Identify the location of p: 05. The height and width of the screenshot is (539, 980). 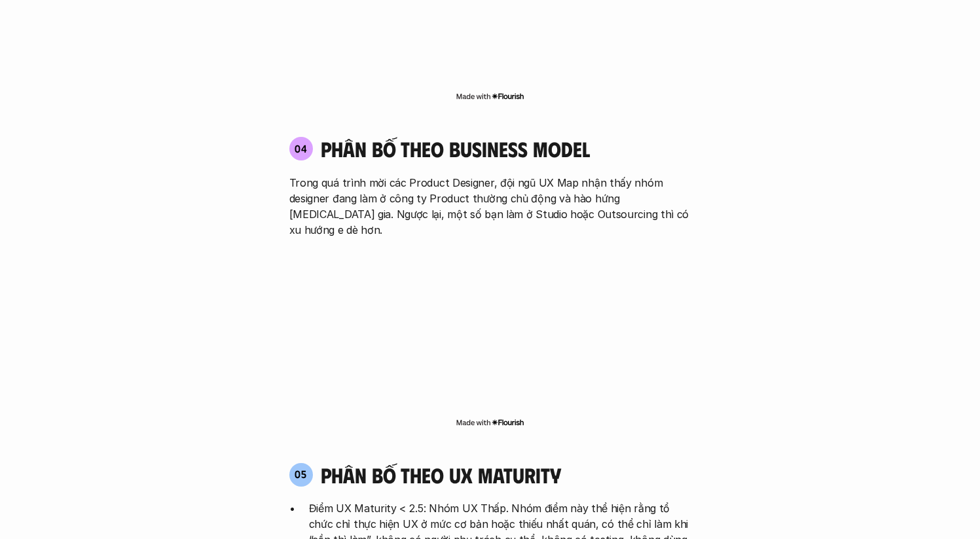
(300, 474).